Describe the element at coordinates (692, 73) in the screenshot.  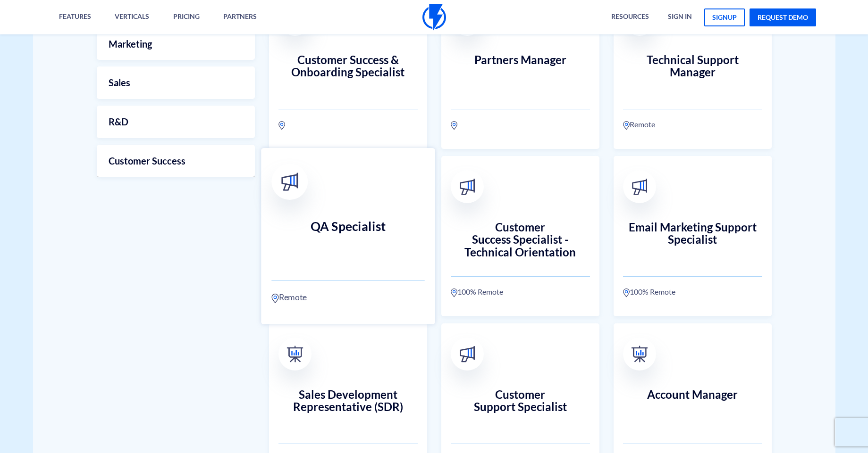
I see `h3: Technical Support Manager` at that location.